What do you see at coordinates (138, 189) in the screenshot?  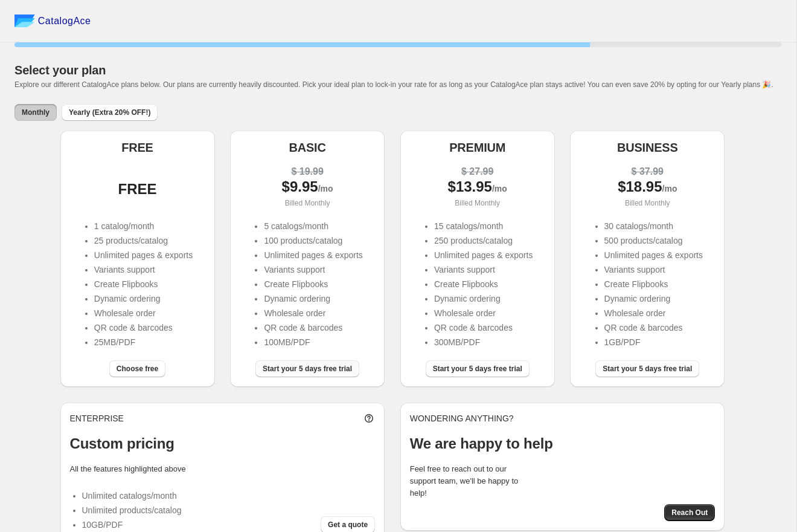 I see `div: FREE` at bounding box center [138, 189].